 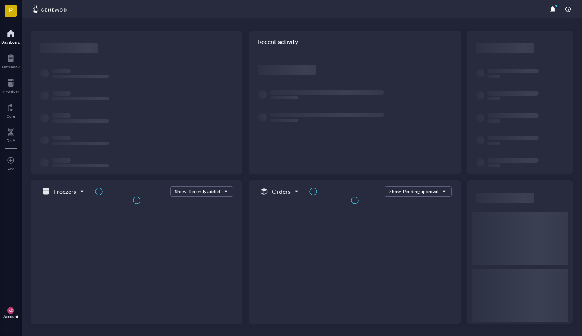 What do you see at coordinates (11, 116) in the screenshot?
I see `div: Core` at bounding box center [11, 116].